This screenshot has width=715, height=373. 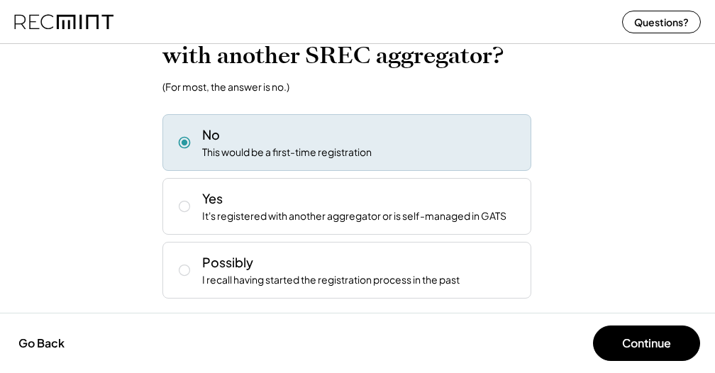 I want to click on button: Questions?, so click(x=661, y=22).